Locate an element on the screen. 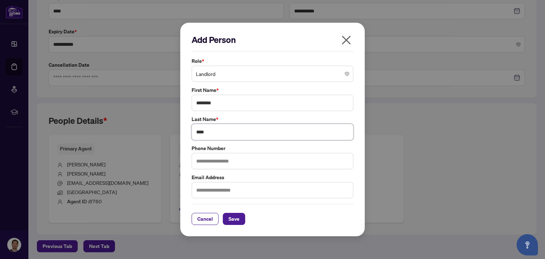 The height and width of the screenshot is (259, 545). button: Cancel is located at coordinates (205, 219).